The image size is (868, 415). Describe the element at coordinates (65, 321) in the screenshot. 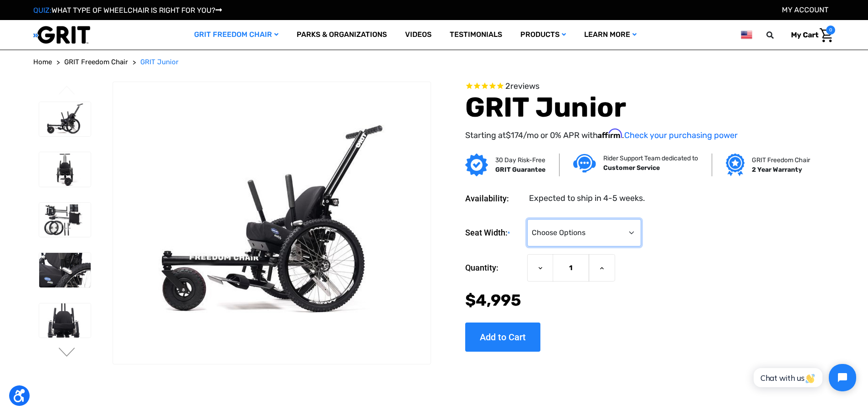

I see `img: GRIT Junior: close up front view of pediatric GRIT wheelchair with Invacare Matrx seat, levers, m...` at that location.